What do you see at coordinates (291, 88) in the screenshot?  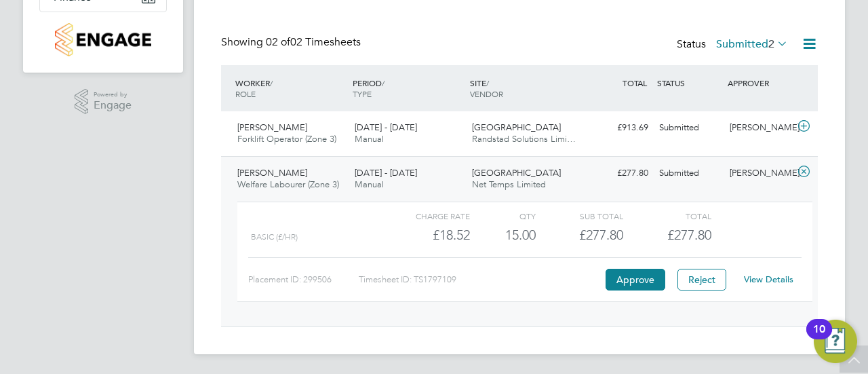 I see `div: WORKER` at bounding box center [291, 88].